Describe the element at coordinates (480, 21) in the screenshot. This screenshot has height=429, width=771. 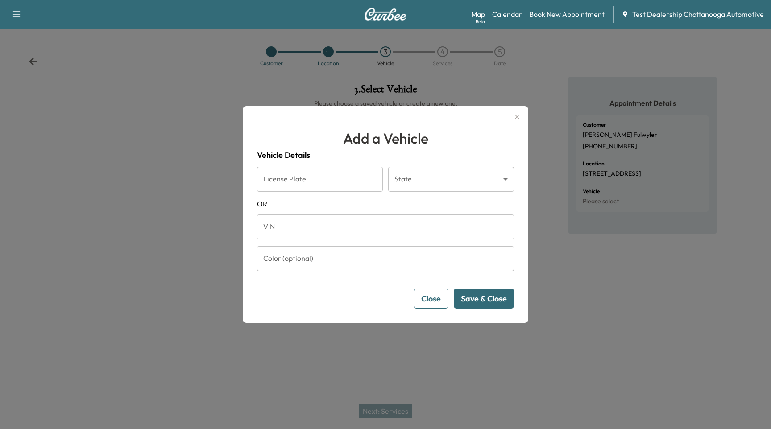
I see `div: Beta` at that location.